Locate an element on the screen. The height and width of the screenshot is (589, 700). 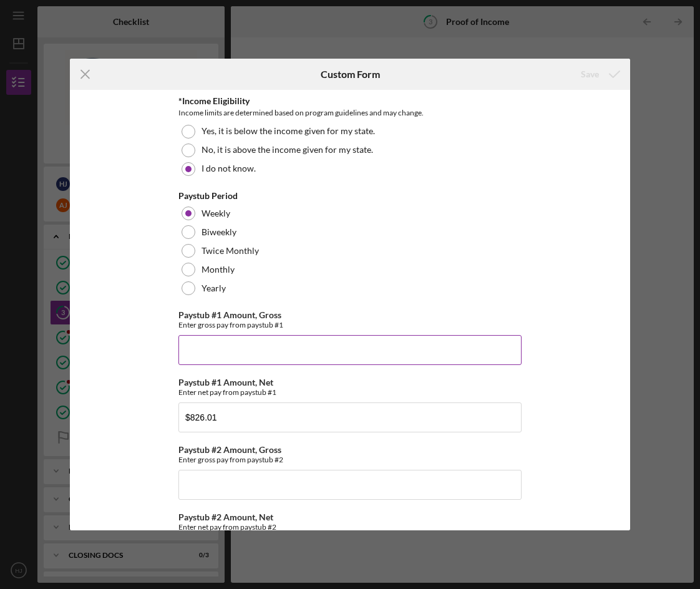
div: Enter net pay from paystub #2 is located at coordinates (350, 527).